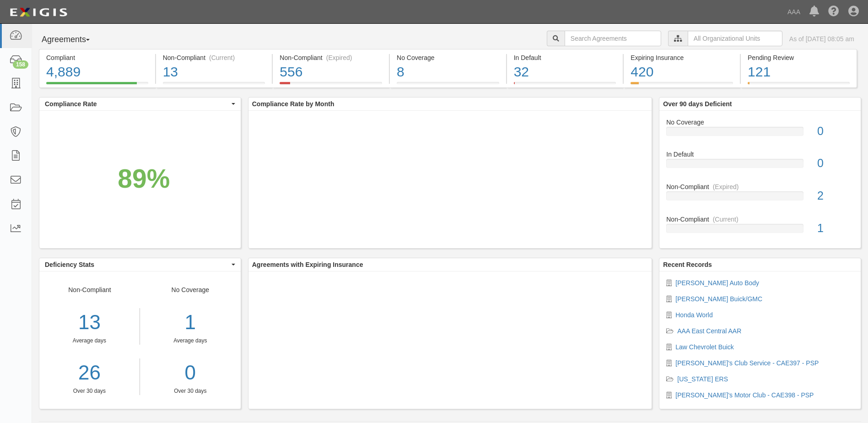 The width and height of the screenshot is (868, 423). What do you see at coordinates (330, 57) in the screenshot?
I see `div: Non-Compliant (Expired)` at bounding box center [330, 57].